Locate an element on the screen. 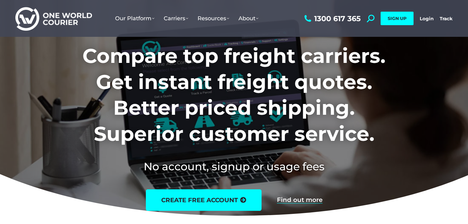 The height and width of the screenshot is (224, 468). a: Find out more is located at coordinates (299, 200).